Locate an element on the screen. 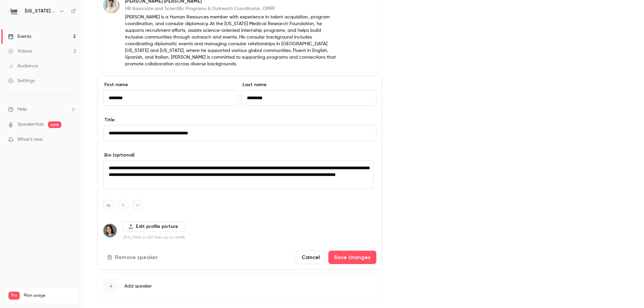 This screenshot has width=644, height=308. p: JPG, PNG or GIF files up to 10MB is located at coordinates (153, 237).